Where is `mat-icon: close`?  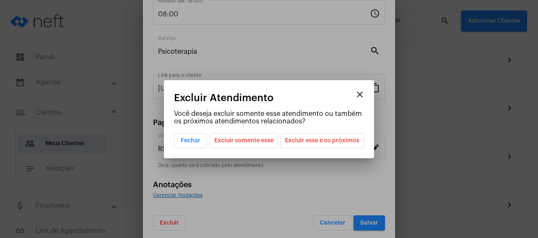
mat-icon: close is located at coordinates (360, 95).